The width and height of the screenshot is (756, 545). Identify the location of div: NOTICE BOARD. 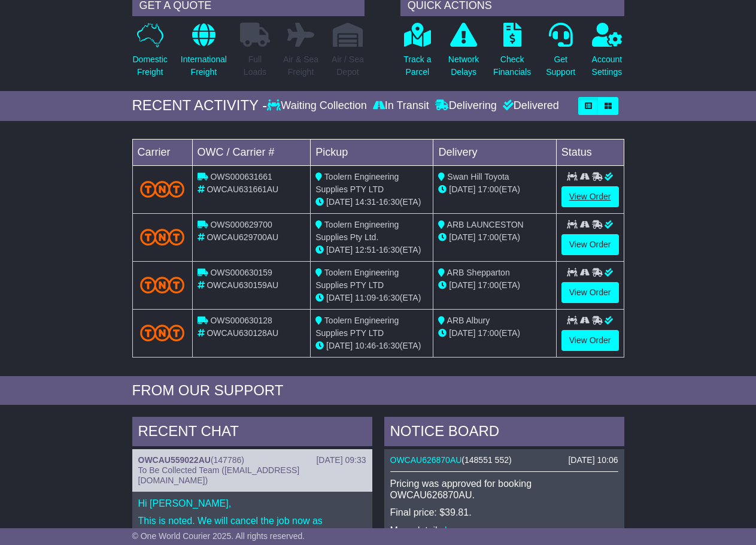
(504, 433).